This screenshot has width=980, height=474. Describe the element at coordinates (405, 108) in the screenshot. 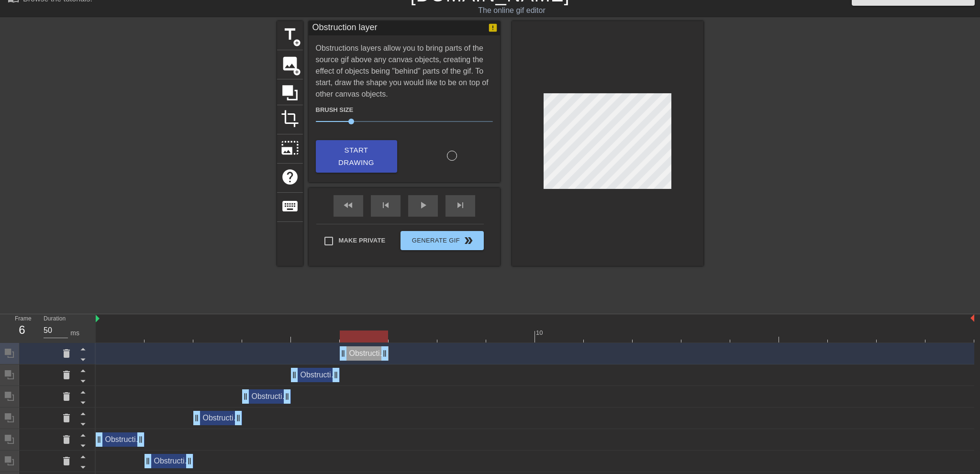

I see `div: Obstructions layers allow you to bring parts of the source gif above any canvas objects, creating...` at that location.